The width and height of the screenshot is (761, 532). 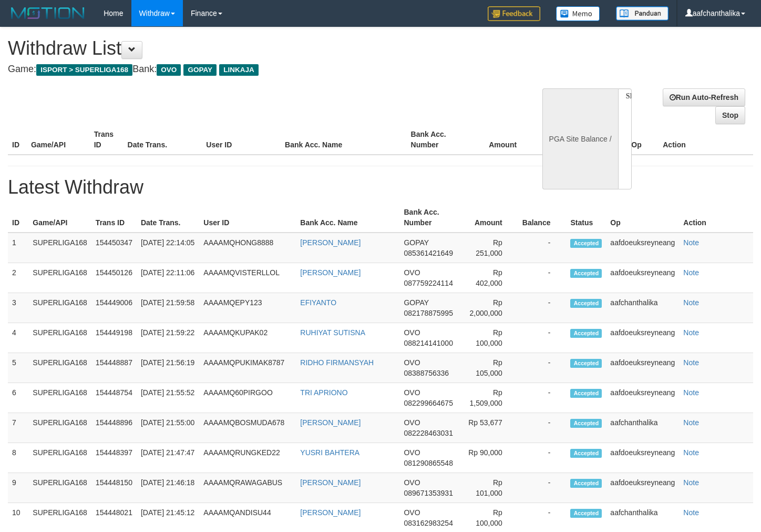 I want to click on td: 154449198, so click(x=114, y=338).